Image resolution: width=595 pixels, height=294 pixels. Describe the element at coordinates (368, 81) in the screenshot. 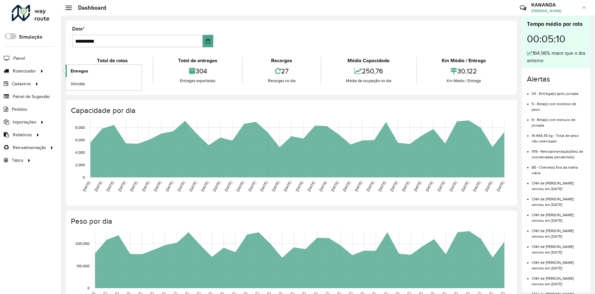

I see `div: Média de ocupação no dia` at that location.